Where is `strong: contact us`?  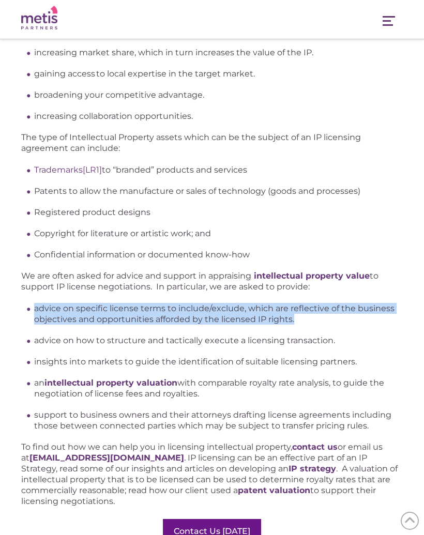 strong: contact us is located at coordinates (315, 447).